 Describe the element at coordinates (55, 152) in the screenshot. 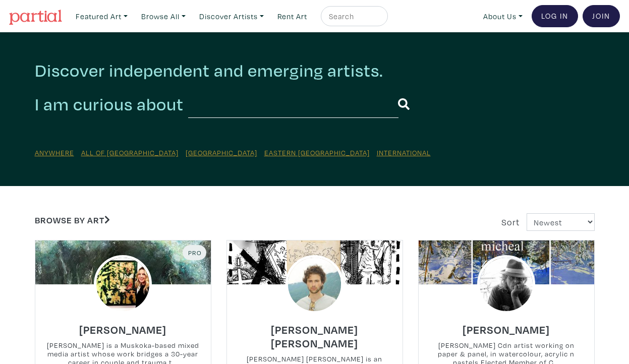

I see `a: Anywhere` at that location.